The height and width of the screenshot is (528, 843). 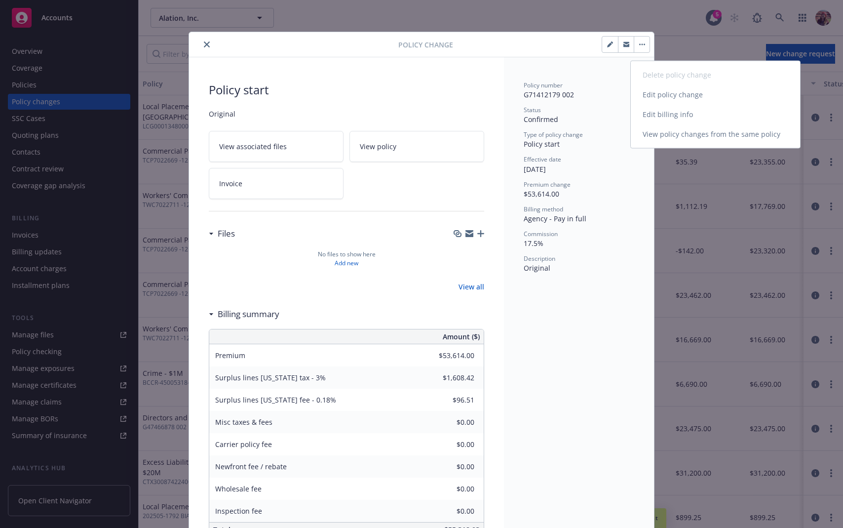 I want to click on span: Agency - Pay in full, so click(x=555, y=218).